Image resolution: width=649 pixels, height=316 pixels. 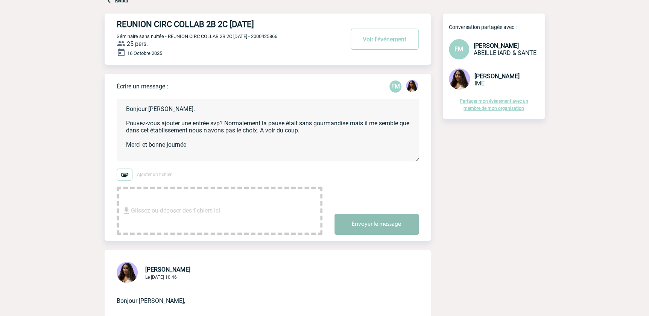 What do you see at coordinates (127, 211) in the screenshot?
I see `img: file_download.svg` at bounding box center [127, 211].